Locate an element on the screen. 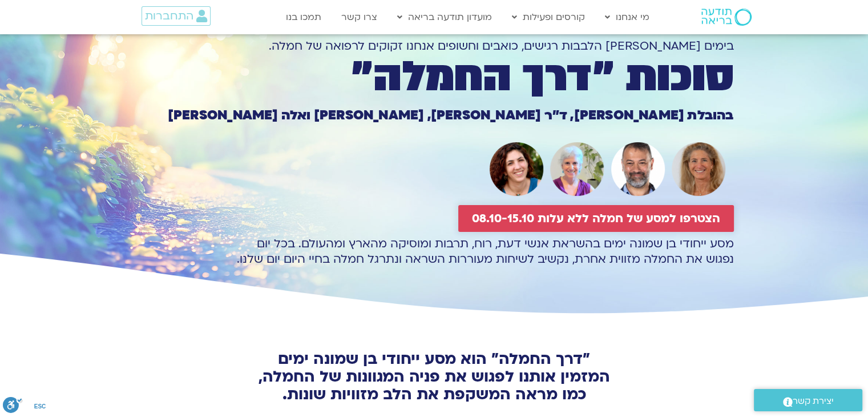  a: הצטרפו למסע של חמלה ללא עלות 08.10-15.10 is located at coordinates (595, 218).